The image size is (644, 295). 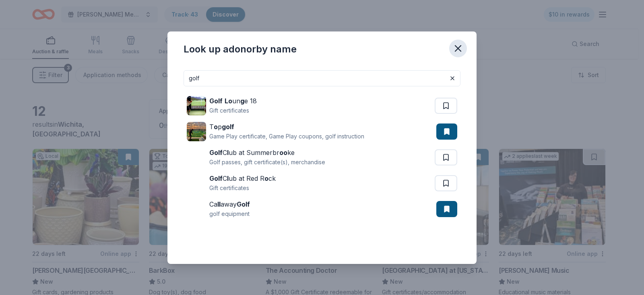 I want to click on strong: golf, so click(x=228, y=126).